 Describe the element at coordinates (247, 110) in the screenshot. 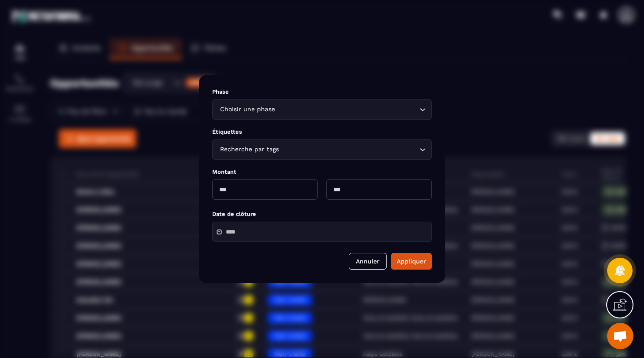

I see `span: Choisir une phase` at that location.